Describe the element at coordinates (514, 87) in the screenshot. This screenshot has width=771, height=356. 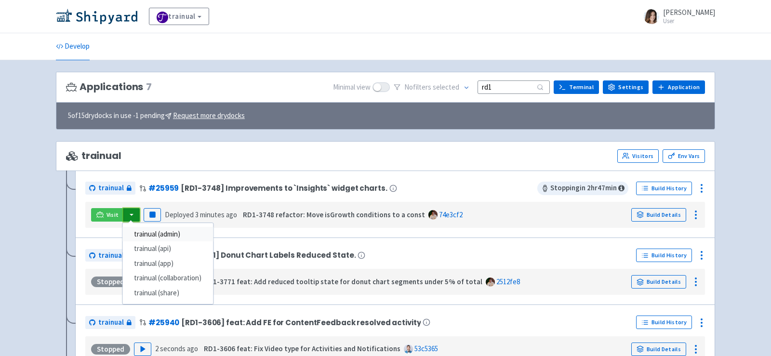
I see `input: Search...` at that location.